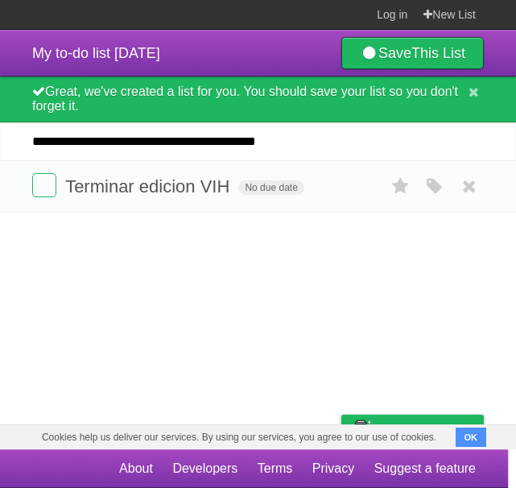 The height and width of the screenshot is (488, 516). Describe the element at coordinates (412, 53) in the screenshot. I see `a: SaveThis List` at that location.